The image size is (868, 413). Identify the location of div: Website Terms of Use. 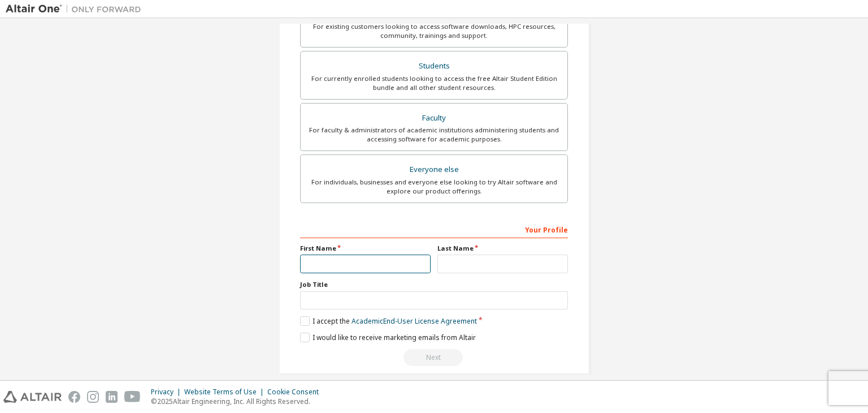
(225, 392).